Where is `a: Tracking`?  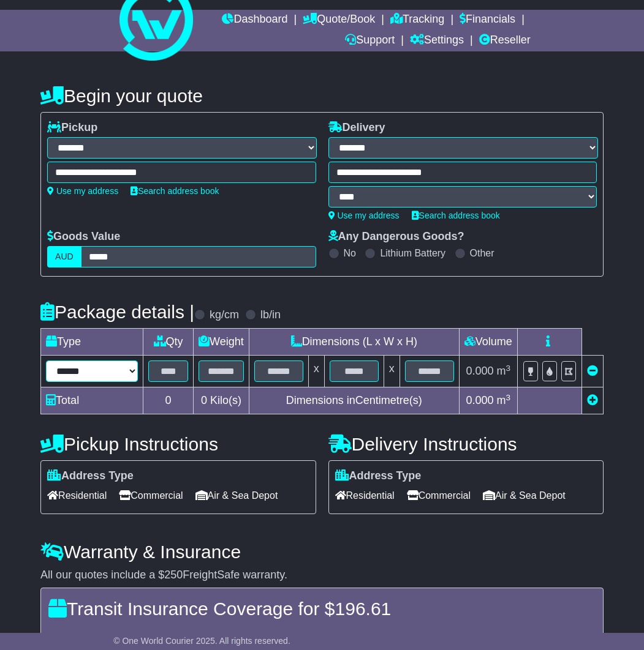 a: Tracking is located at coordinates (417, 20).